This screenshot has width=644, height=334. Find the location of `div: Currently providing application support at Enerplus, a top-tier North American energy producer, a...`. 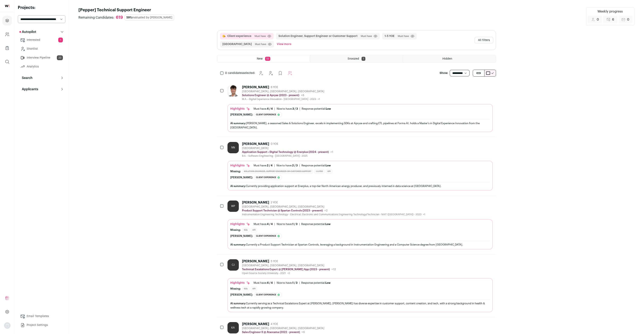

div: Currently providing application support at Enerplus, a top-tier North American energy producer, a... is located at coordinates (360, 186).